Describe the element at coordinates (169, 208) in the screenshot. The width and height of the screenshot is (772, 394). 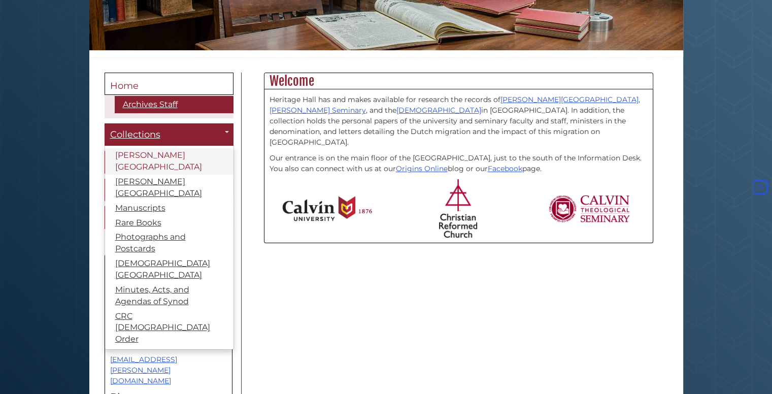
I see `a: Manuscripts` at that location.